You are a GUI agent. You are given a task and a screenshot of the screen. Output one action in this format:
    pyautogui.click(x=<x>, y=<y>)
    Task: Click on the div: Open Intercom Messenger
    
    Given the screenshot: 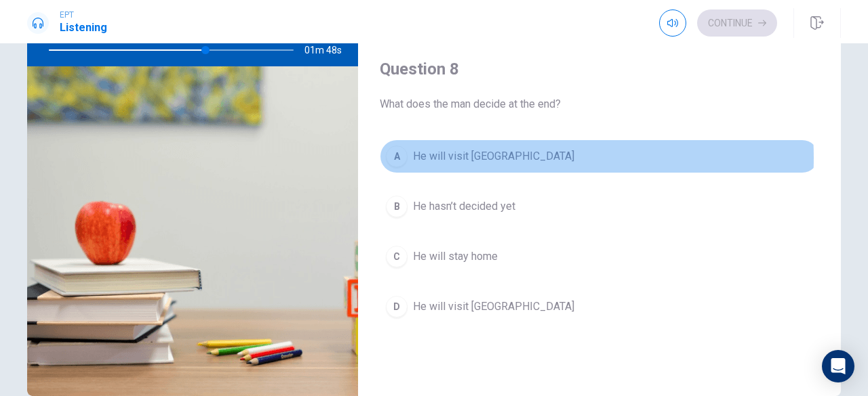 What is the action you would take?
    pyautogui.click(x=838, y=366)
    